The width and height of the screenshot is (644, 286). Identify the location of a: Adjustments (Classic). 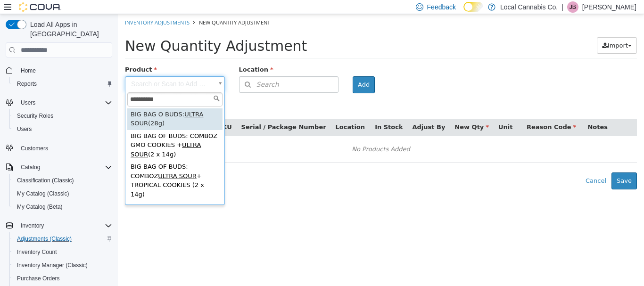
(44, 239).